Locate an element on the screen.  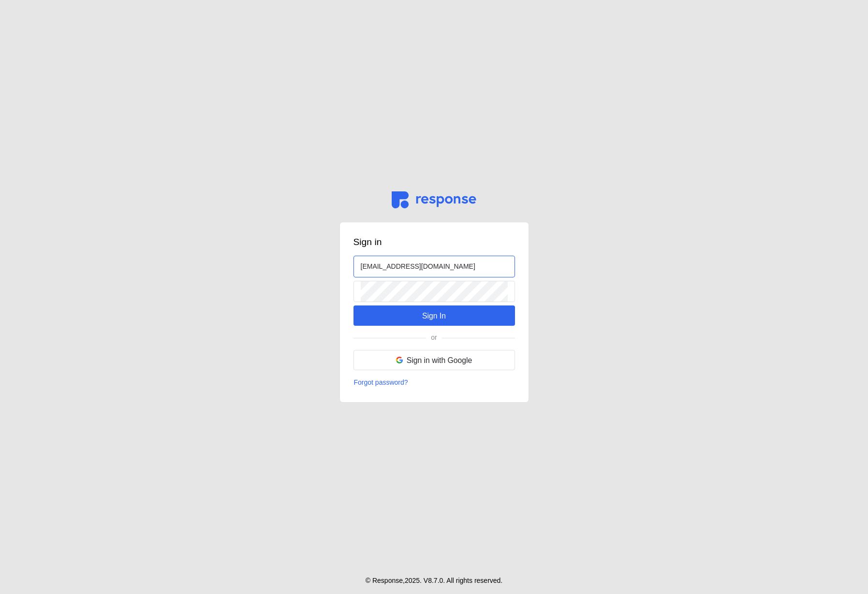
p: © Response, 2025 . V 8.7.0 . All rights reserved. is located at coordinates (434, 581).